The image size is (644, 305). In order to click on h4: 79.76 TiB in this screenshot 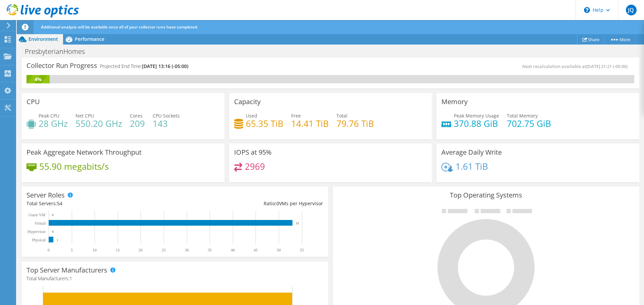, I will do `click(356, 124)`.